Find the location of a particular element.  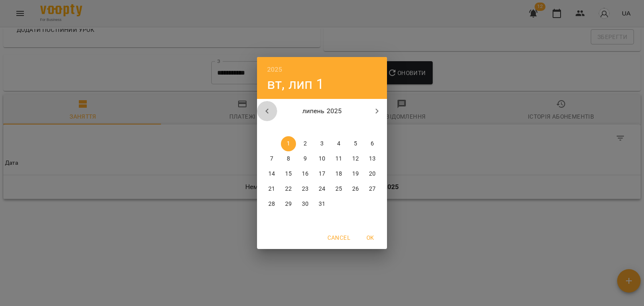

span: пт is located at coordinates (339, 128).